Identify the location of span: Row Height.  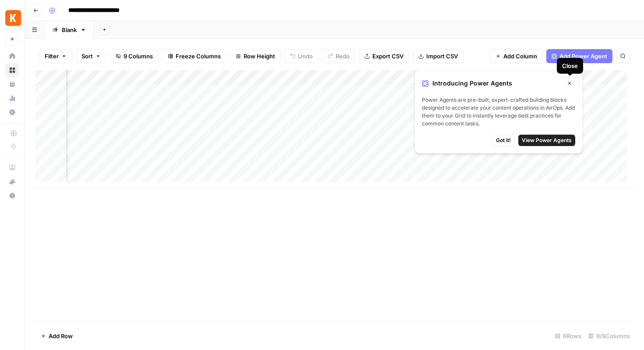
(259, 56).